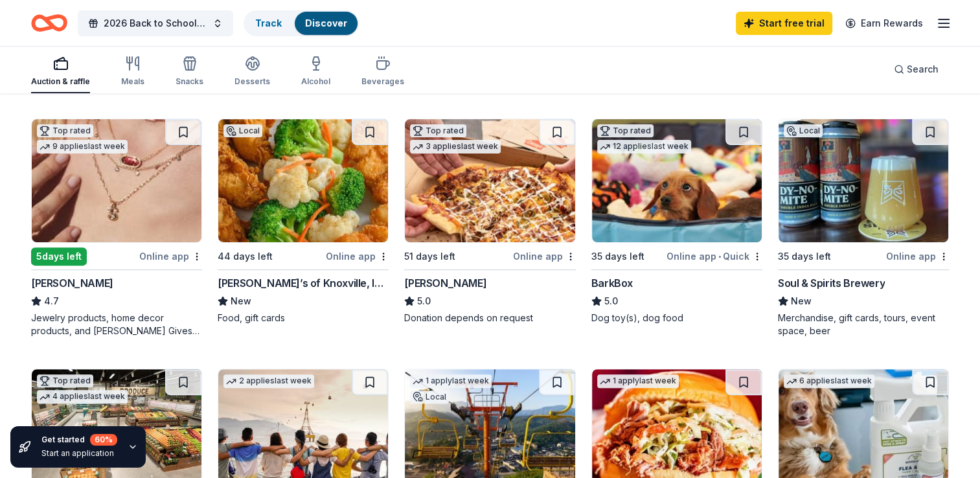 The image size is (980, 478). Describe the element at coordinates (677, 180) in the screenshot. I see `img: Image for BarkBox` at that location.